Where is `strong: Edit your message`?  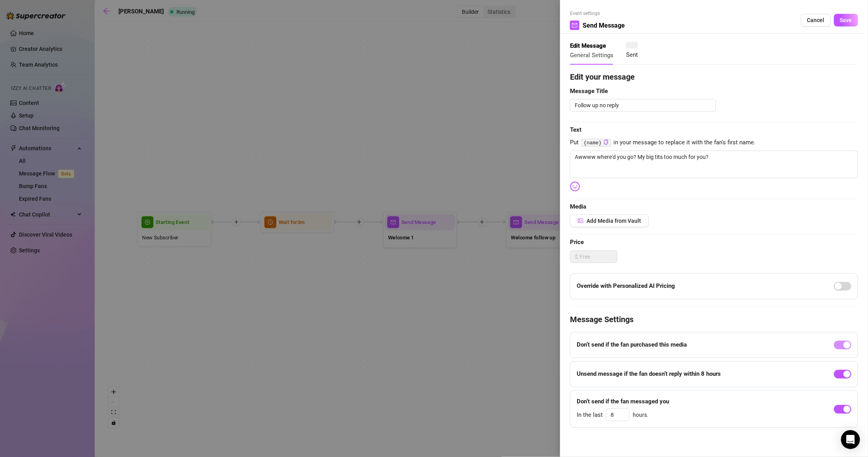 strong: Edit your message is located at coordinates (602, 77).